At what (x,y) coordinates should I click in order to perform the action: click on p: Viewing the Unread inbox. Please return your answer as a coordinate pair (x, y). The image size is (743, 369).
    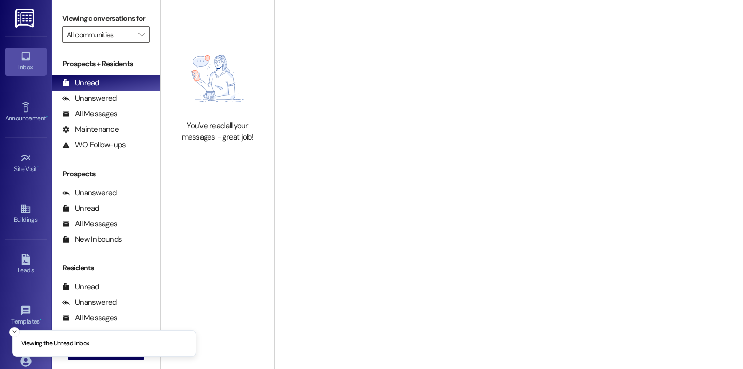
    Looking at the image, I should click on (55, 344).